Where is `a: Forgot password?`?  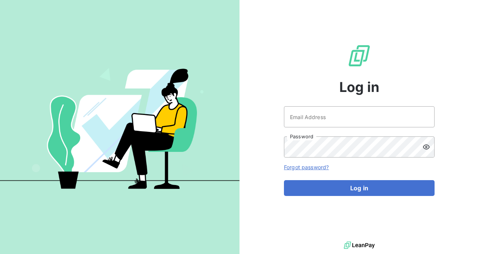
a: Forgot password? is located at coordinates (306, 167).